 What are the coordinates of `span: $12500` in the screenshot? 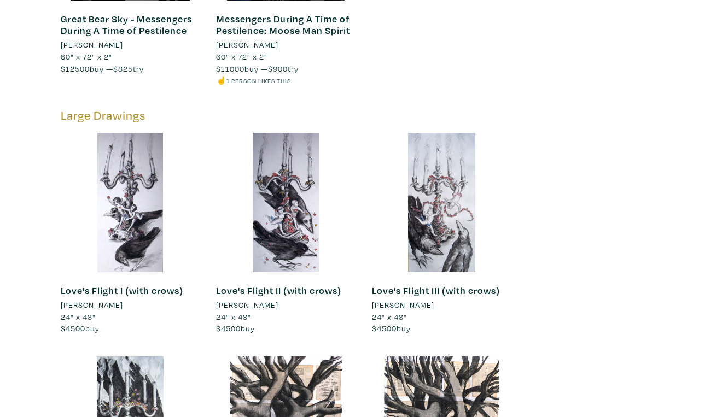 It's located at (75, 68).